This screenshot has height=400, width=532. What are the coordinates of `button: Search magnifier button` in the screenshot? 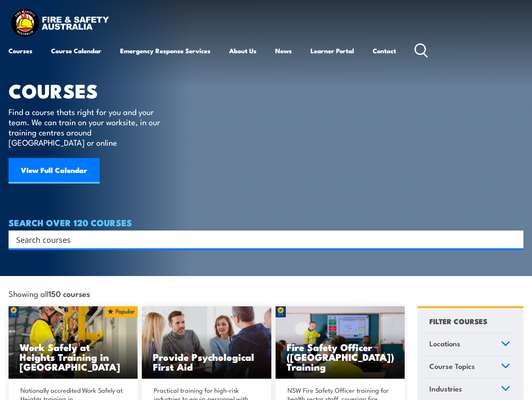 It's located at (515, 239).